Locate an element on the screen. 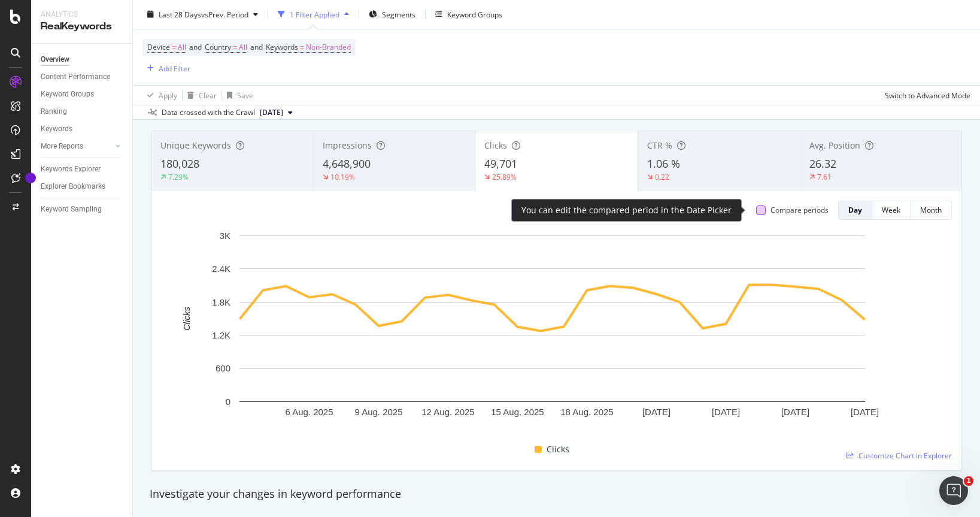 The width and height of the screenshot is (980, 517). span: Keywords is located at coordinates (282, 47).